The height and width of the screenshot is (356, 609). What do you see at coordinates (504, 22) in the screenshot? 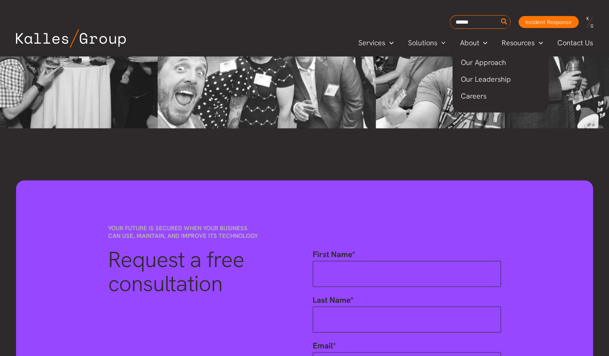
I see `button: Search` at bounding box center [504, 22].